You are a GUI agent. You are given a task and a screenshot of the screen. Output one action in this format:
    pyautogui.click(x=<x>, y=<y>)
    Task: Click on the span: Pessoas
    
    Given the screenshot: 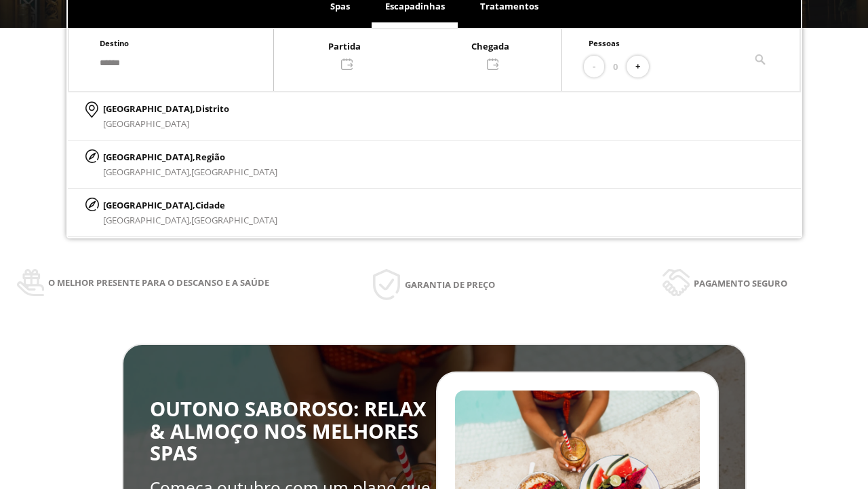 What is the action you would take?
    pyautogui.click(x=604, y=43)
    